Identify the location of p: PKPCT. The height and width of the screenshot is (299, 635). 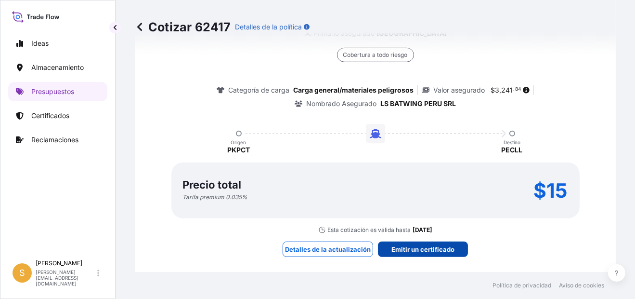
(238, 150).